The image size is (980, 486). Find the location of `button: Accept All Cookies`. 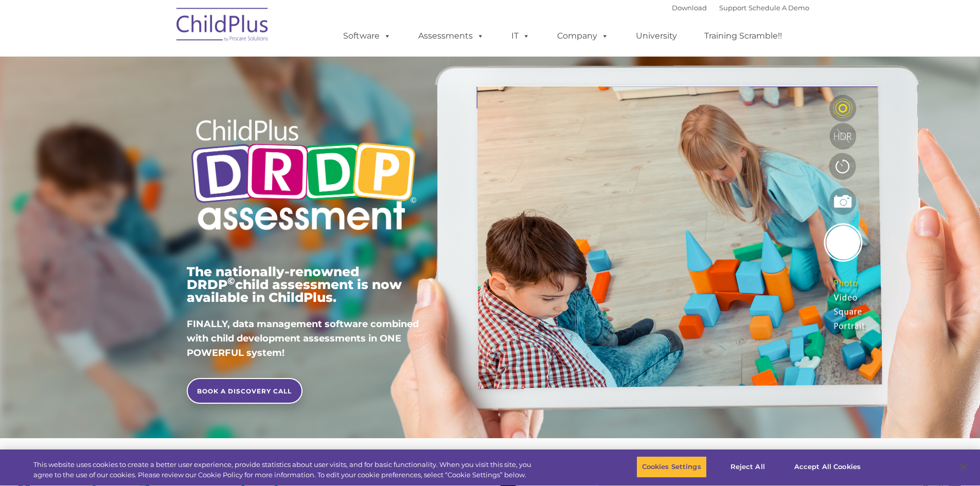

button: Accept All Cookies is located at coordinates (827, 467).